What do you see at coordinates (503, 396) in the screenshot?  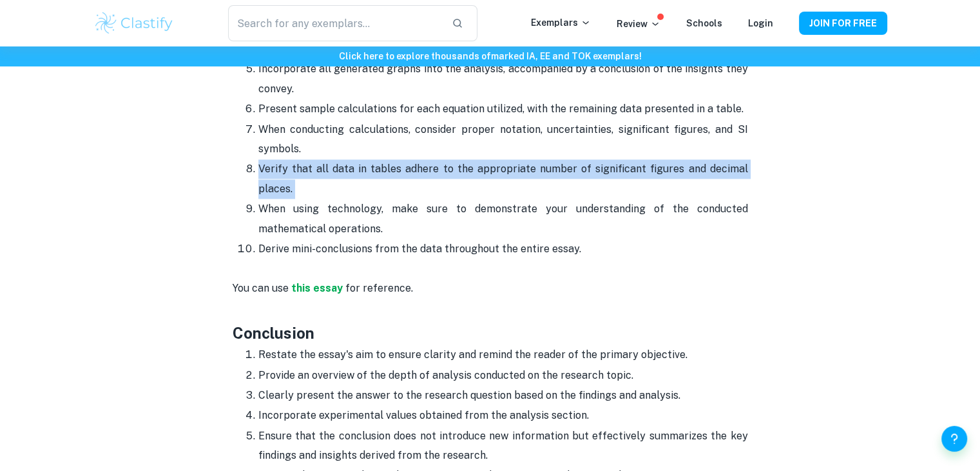 I see `p: Clearly present the answer to the research question based on the findings and analysis.` at bounding box center [503, 396].